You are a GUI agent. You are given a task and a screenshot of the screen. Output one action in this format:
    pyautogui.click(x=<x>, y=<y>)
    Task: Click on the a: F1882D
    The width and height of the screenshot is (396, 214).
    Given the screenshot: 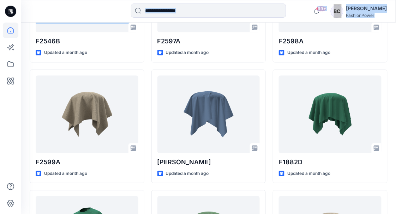 What is the action you would take?
    pyautogui.click(x=330, y=114)
    